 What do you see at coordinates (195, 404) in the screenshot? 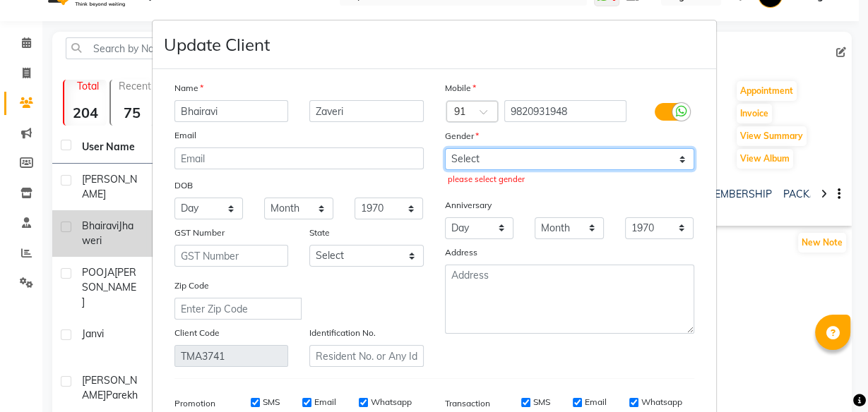
I see `label: Promotion` at bounding box center [195, 404].